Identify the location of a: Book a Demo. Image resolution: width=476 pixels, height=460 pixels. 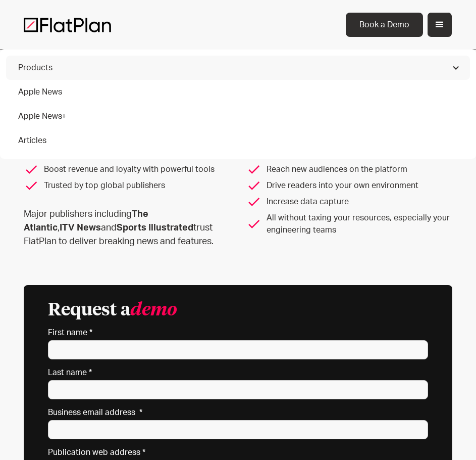
(384, 25).